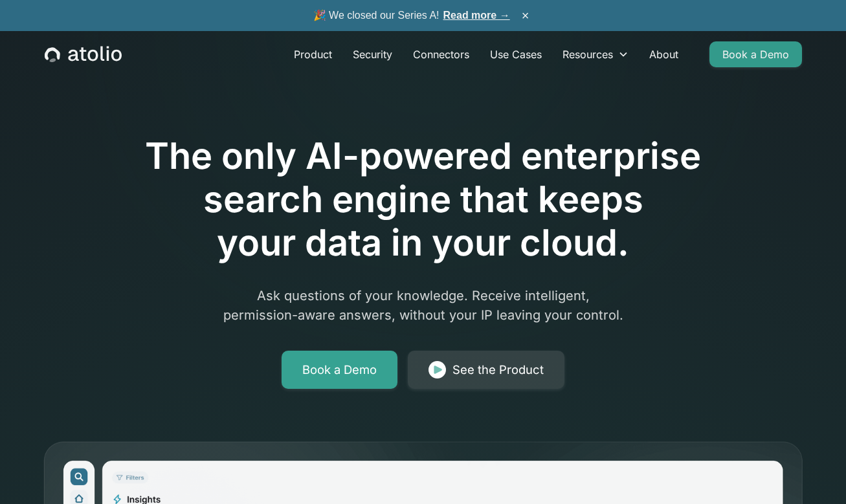  Describe the element at coordinates (423, 200) in the screenshot. I see `h1: The only AI-powered enterprise search engine that keeps your data in your cloud.` at that location.